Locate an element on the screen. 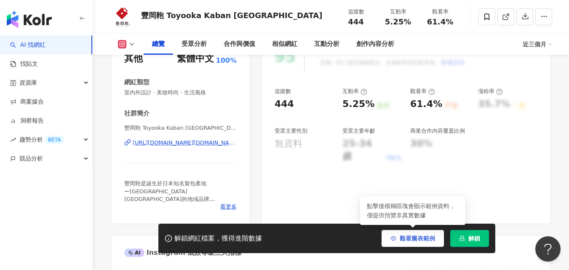  span: 5.25% is located at coordinates (398, 22).